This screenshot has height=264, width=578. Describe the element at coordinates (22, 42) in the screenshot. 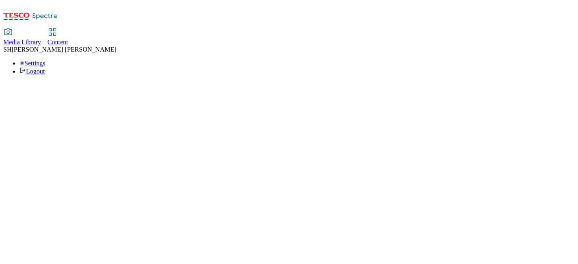

I see `span: Media Library` at that location.